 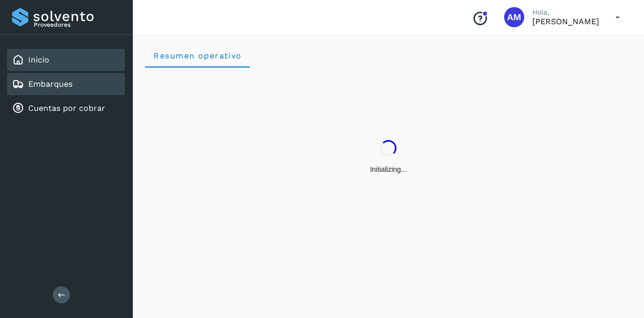 I want to click on div: Embarques, so click(x=66, y=84).